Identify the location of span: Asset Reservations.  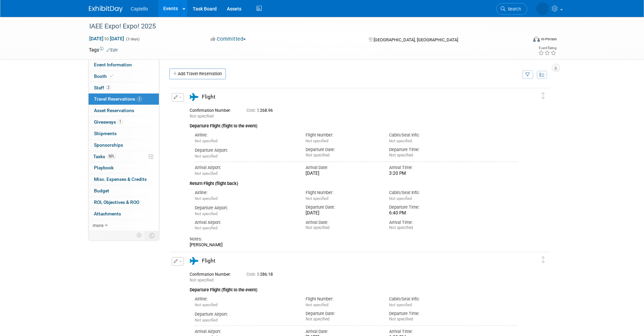
(114, 110).